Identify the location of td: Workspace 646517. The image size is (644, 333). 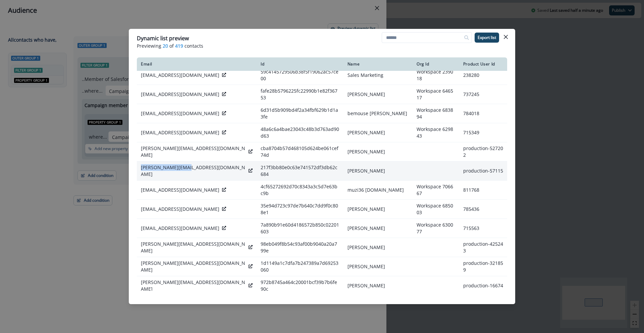
(435, 94).